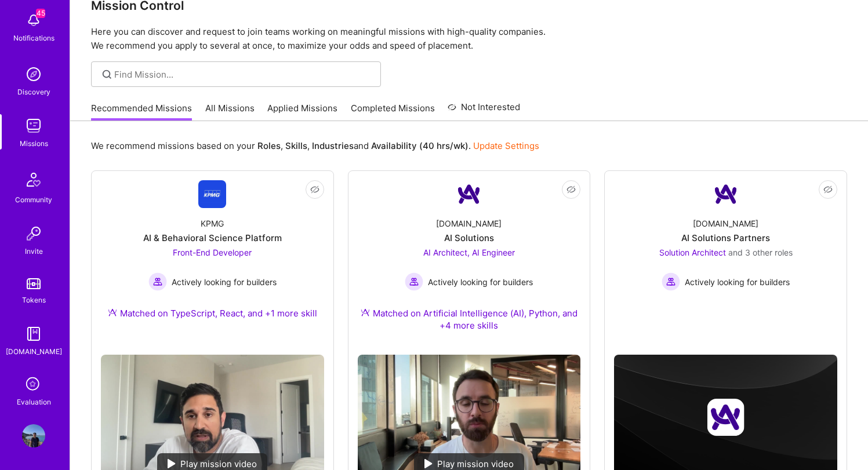  What do you see at coordinates (34, 385) in the screenshot?
I see `i: icon SelectionTeam` at bounding box center [34, 385].